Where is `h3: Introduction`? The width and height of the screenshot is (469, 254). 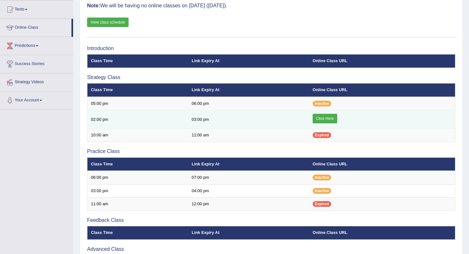
h3: Introduction is located at coordinates (271, 49).